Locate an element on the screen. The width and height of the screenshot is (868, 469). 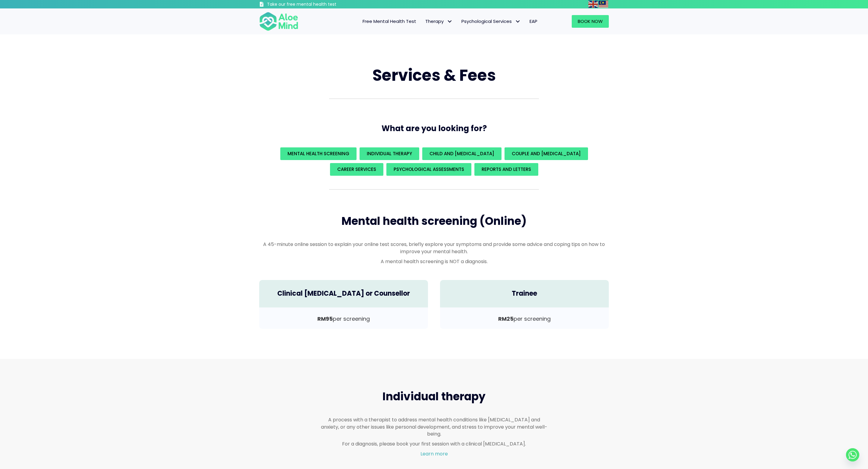
b: RM95 is located at coordinates (325, 318).